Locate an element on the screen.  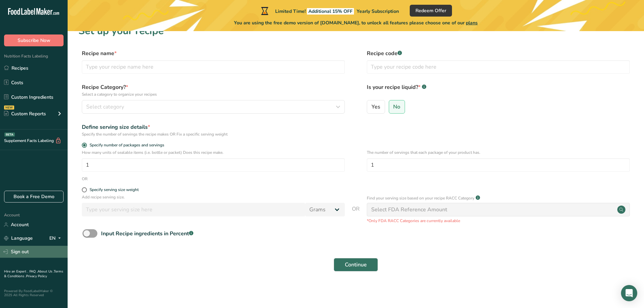
a: Language is located at coordinates (18, 238).